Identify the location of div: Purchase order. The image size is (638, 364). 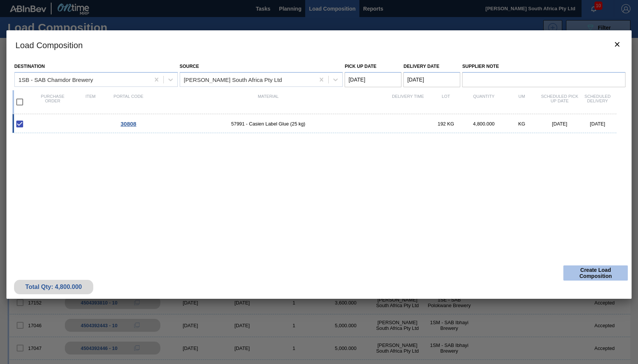
(53, 102).